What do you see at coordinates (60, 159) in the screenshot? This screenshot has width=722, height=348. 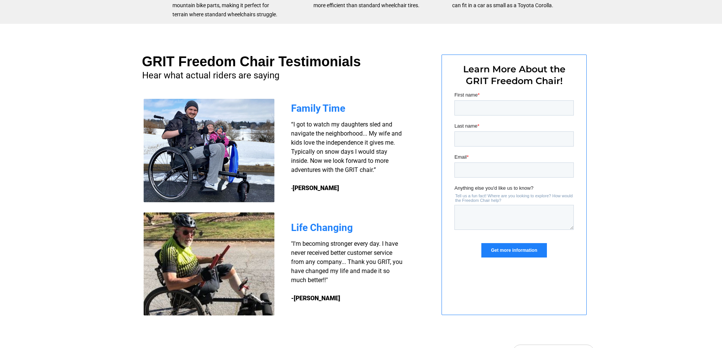 I see `input: Get more information` at bounding box center [60, 159].